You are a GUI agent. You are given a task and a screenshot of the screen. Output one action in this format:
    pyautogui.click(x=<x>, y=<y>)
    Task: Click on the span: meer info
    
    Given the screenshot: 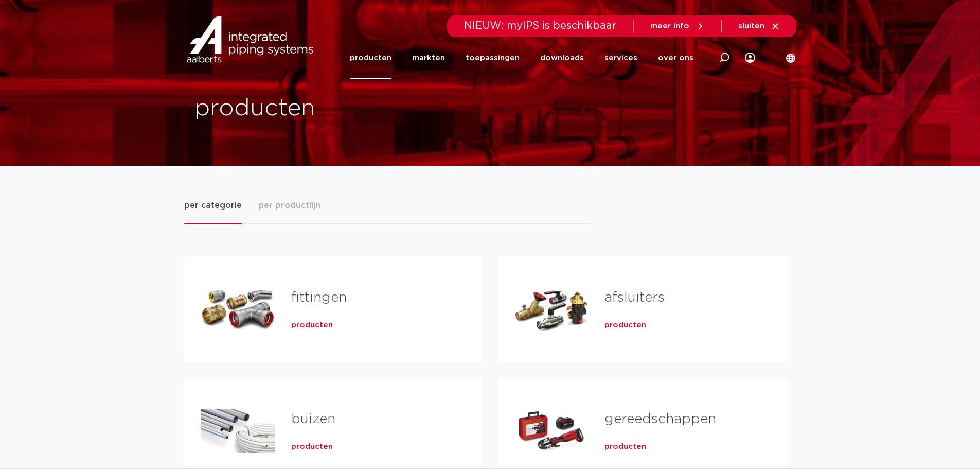 What is the action you would take?
    pyautogui.click(x=670, y=26)
    